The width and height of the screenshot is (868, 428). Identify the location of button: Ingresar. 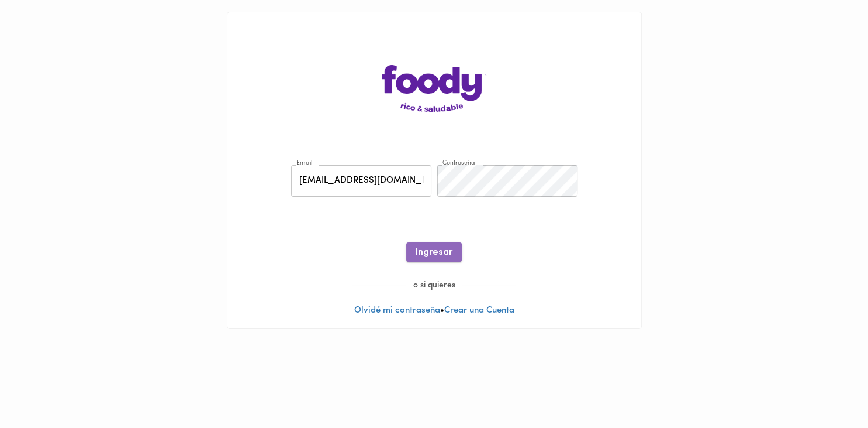
(434, 252).